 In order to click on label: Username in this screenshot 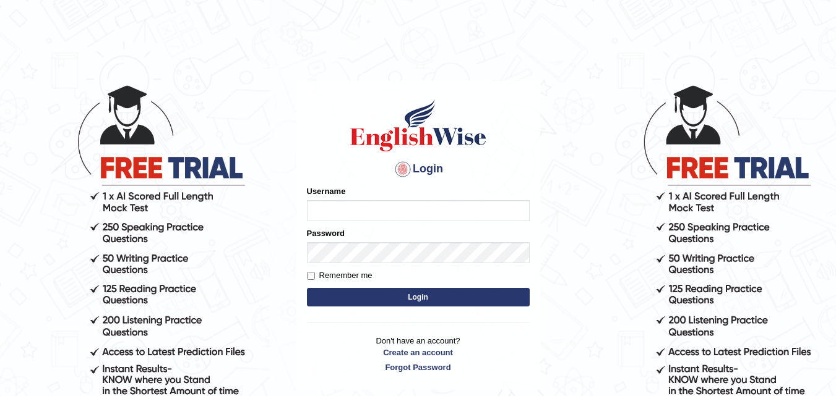, I will do `click(326, 191)`.